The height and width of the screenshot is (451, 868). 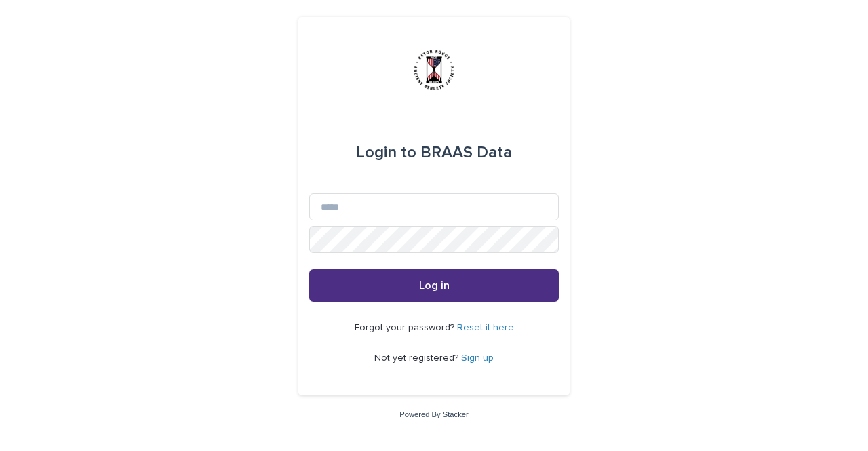 What do you see at coordinates (418, 358) in the screenshot?
I see `span: Not yet registered?` at bounding box center [418, 358].